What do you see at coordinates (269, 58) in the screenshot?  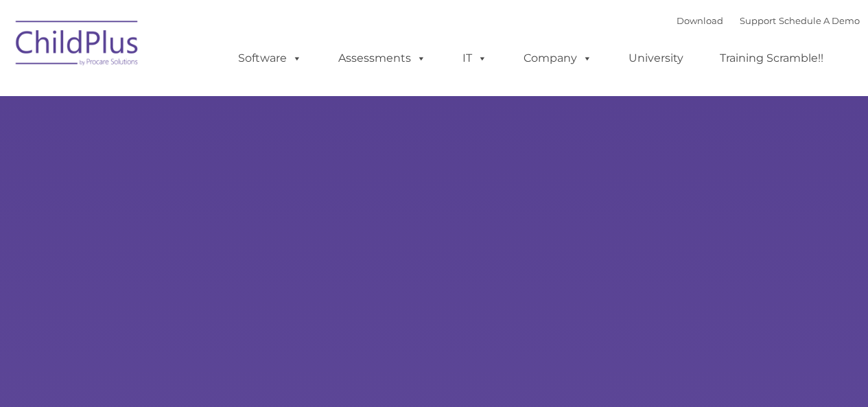 I see `a: Software` at bounding box center [269, 58].